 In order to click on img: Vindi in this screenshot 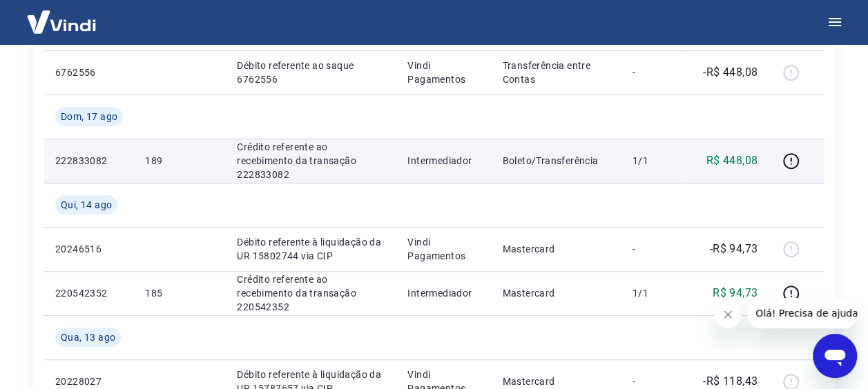, I will do `click(61, 22)`.